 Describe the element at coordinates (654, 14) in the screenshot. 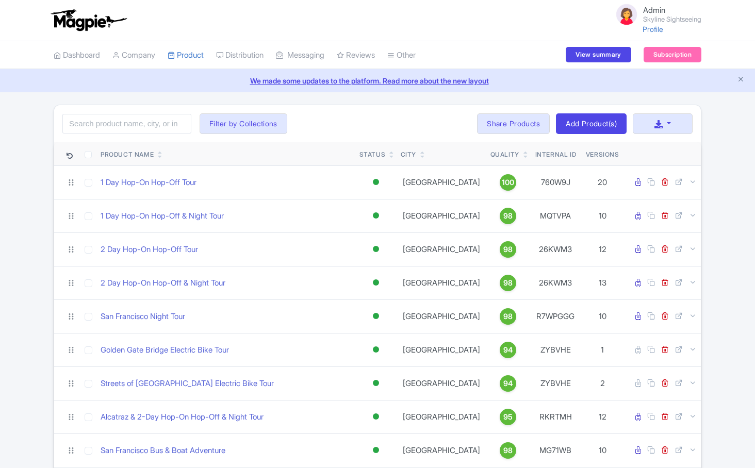

I see `a: Admin Skyline Sightseeing` at that location.